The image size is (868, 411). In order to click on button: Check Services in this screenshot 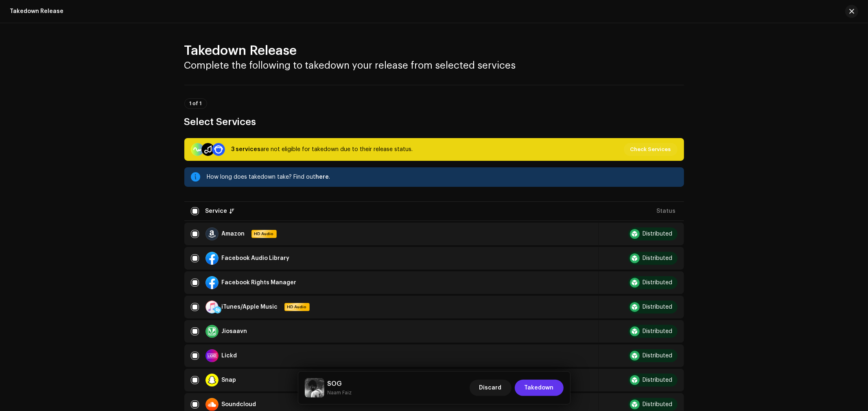, I will do `click(651, 149)`.